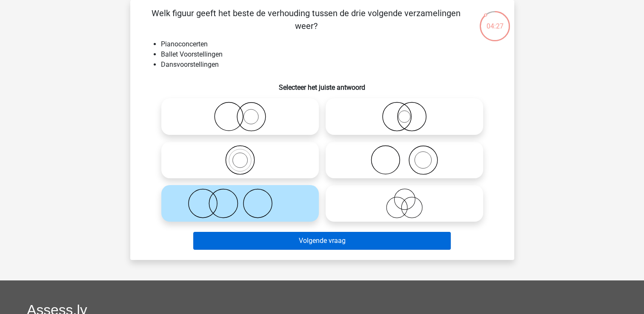  I want to click on h6: Selecteer het juiste antwoord, so click(322, 84).